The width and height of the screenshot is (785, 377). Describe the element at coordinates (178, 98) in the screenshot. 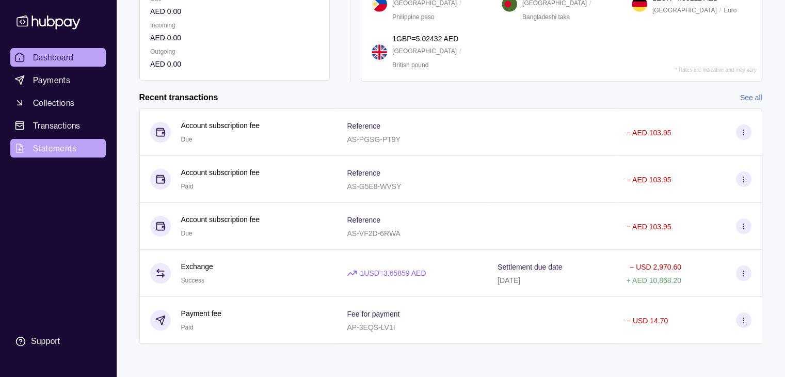

I see `h2: Recent transactions` at that location.